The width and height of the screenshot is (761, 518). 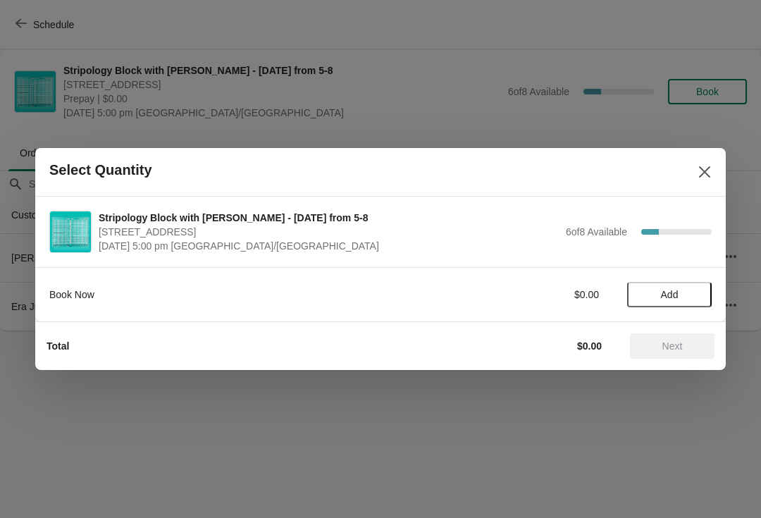 What do you see at coordinates (596, 232) in the screenshot?
I see `span: 6 of 8 Available` at bounding box center [596, 232].